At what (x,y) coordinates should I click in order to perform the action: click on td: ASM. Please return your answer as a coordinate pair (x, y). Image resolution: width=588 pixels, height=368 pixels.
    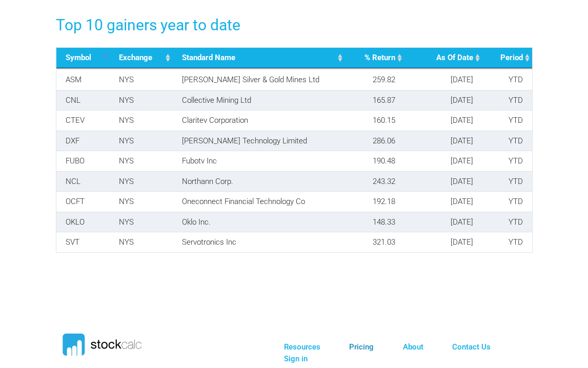
    Looking at the image, I should click on (83, 80).